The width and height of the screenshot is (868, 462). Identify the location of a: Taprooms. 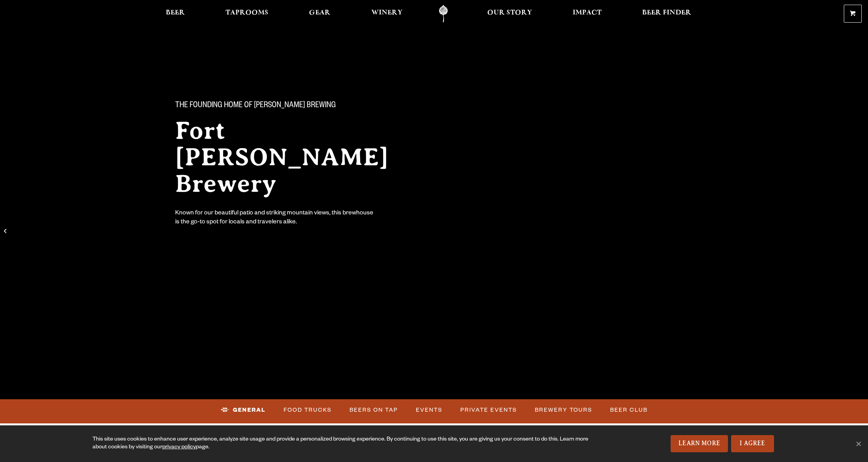
(247, 13).